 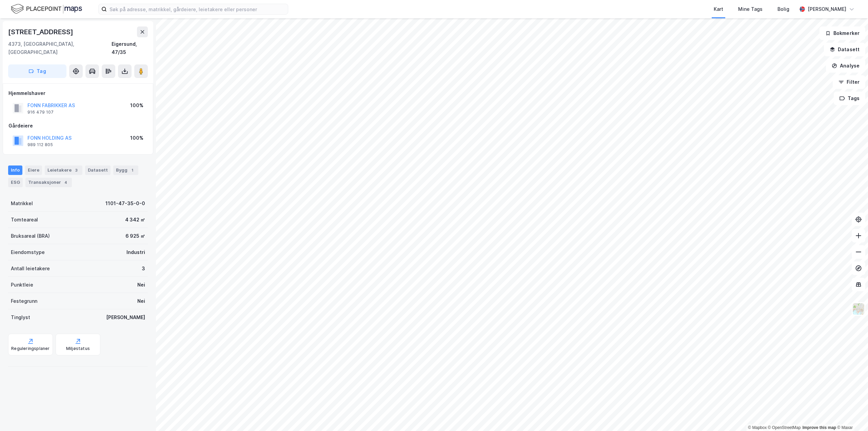 I want to click on div: Info, so click(x=15, y=170).